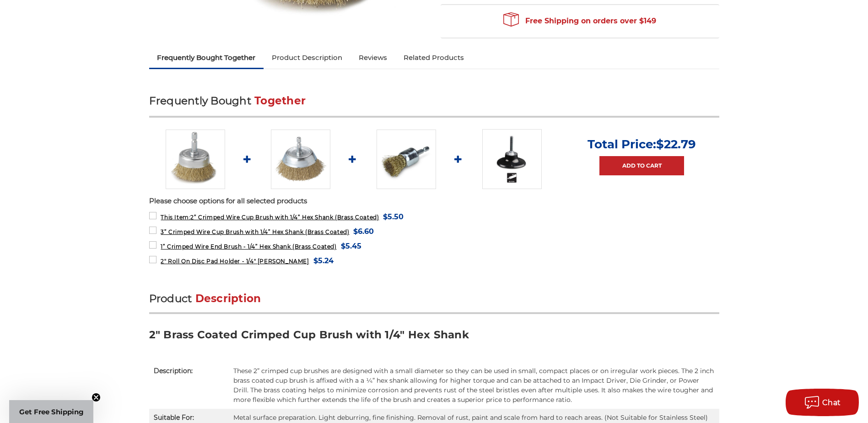 Image resolution: width=868 pixels, height=423 pixels. Describe the element at coordinates (173, 371) in the screenshot. I see `strong: Description:` at that location.